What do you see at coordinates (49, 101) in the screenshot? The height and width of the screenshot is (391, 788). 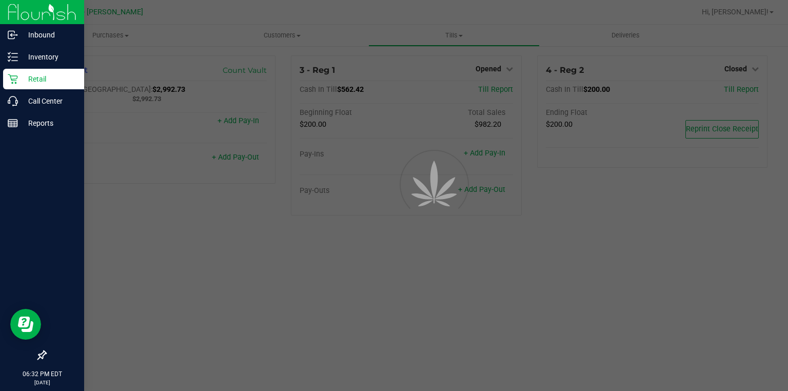 I see `p: Call Center` at bounding box center [49, 101].